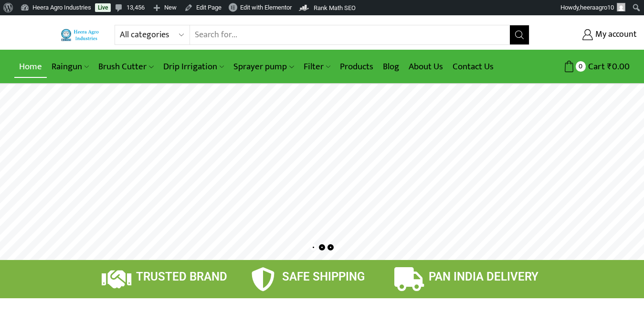 This screenshot has width=644, height=314. I want to click on span: My account, so click(615, 35).